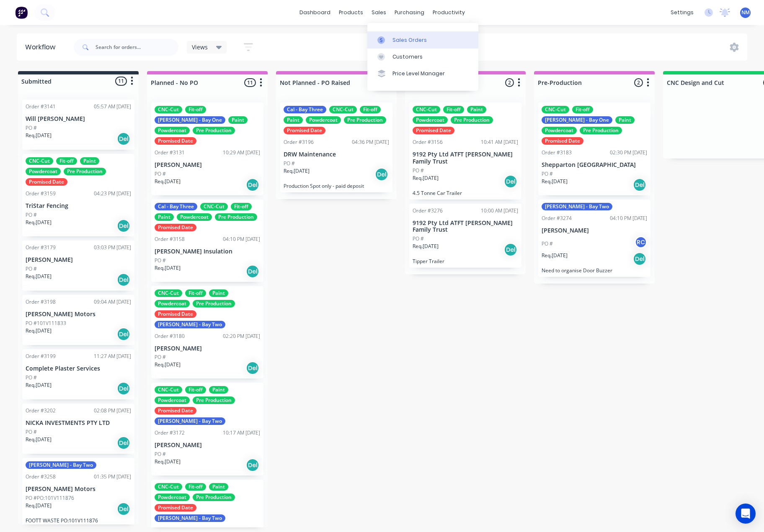 The height and width of the screenshot is (532, 764). Describe the element at coordinates (682, 13) in the screenshot. I see `div: settings` at that location.